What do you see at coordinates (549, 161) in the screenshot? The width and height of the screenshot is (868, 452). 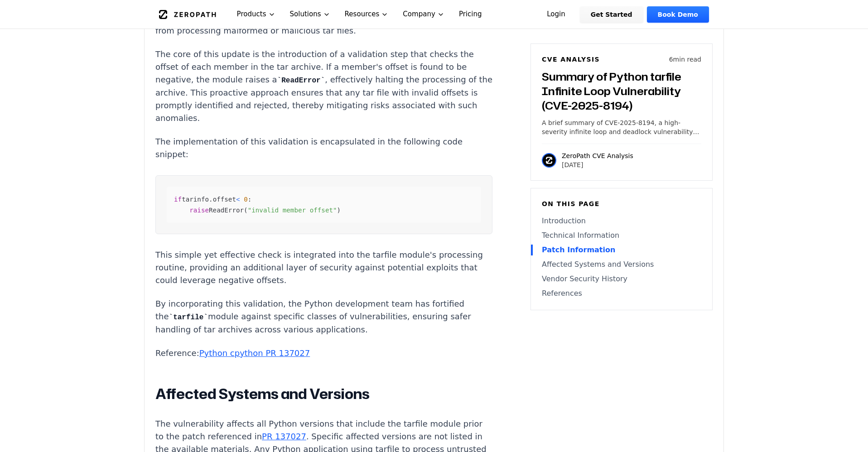 I see `img: ZeroPath CVE Analysis` at bounding box center [549, 161].